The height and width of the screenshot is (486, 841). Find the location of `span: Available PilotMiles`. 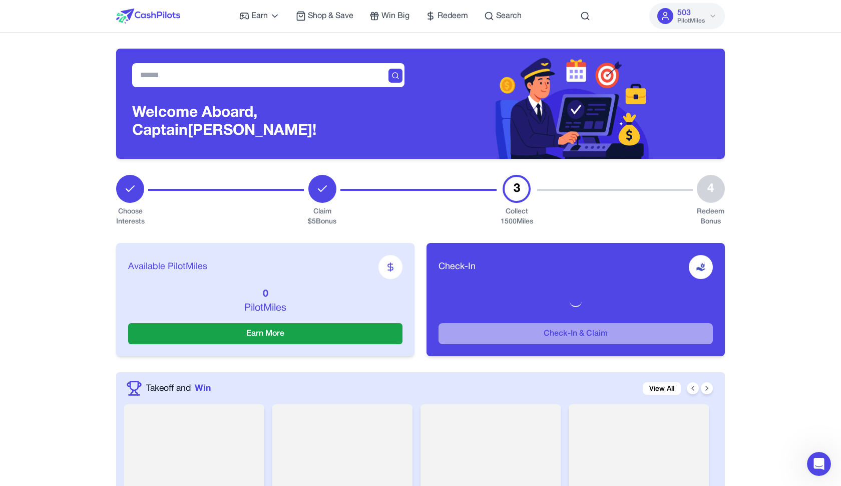

span: Available PilotMiles is located at coordinates (168, 267).